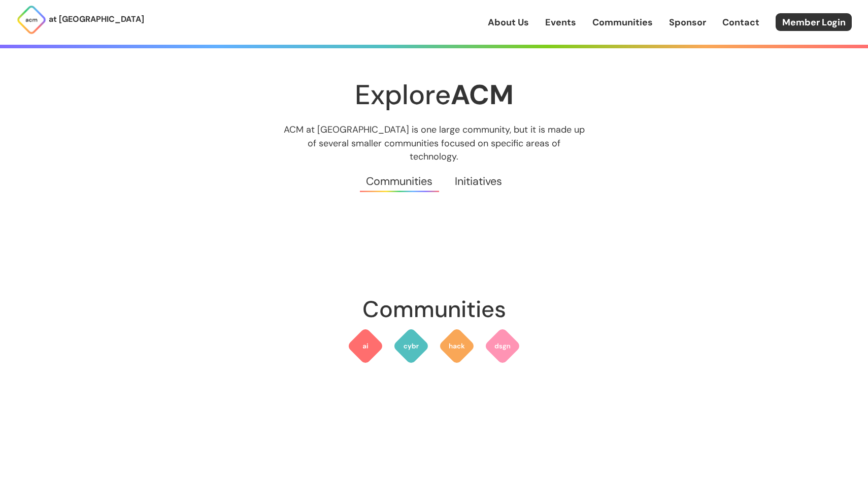  I want to click on img: ACM Hack, so click(457, 346).